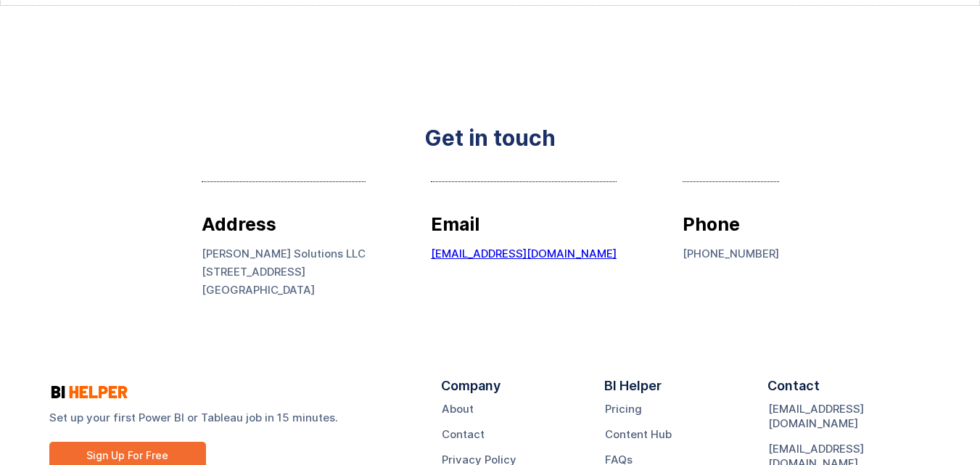 This screenshot has height=465, width=980. Describe the element at coordinates (231, 417) in the screenshot. I see `strong: Set up your first Power BI or Tableau job in 15 minutes.` at that location.